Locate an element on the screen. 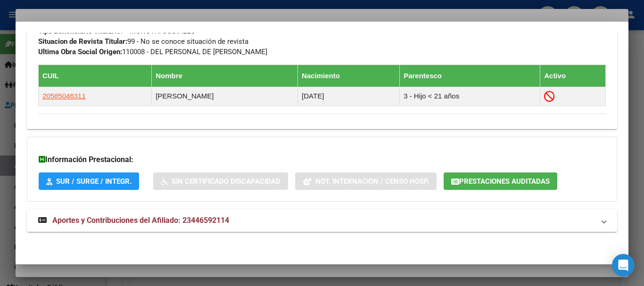 The image size is (644, 286). th: CUIL is located at coordinates (95, 75).